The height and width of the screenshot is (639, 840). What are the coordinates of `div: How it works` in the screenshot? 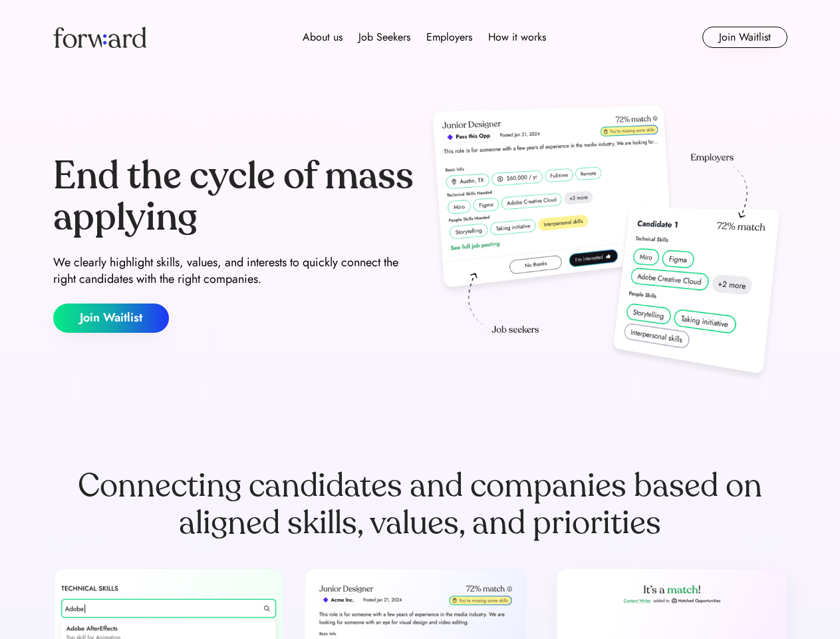 It's located at (517, 38).